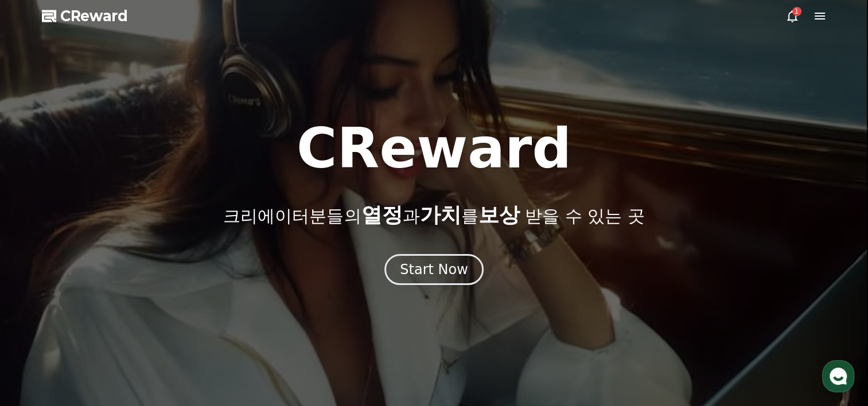 Image resolution: width=868 pixels, height=406 pixels. What do you see at coordinates (112, 325) in the screenshot?
I see `a: 대화` at bounding box center [112, 325].